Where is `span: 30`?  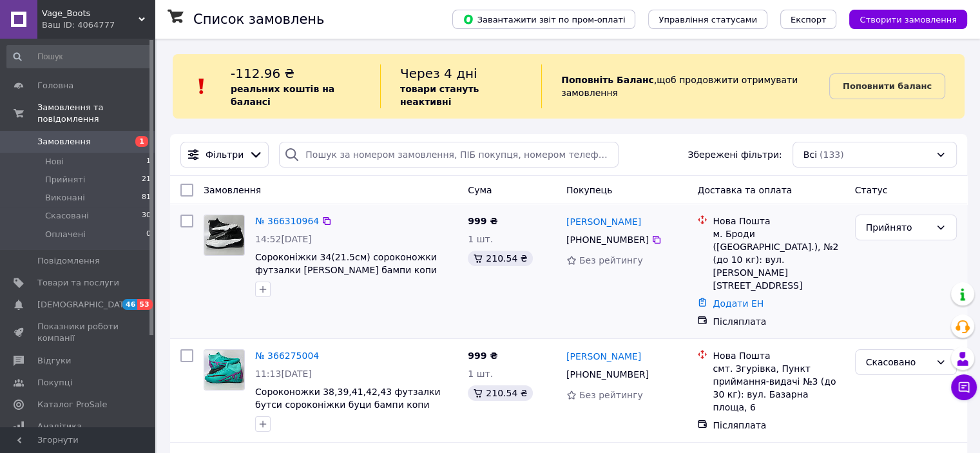
span: 30 is located at coordinates (146, 216).